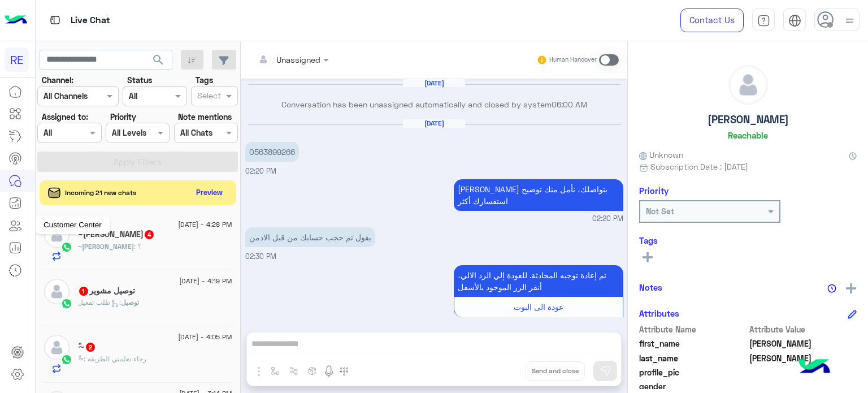  What do you see at coordinates (16, 60) in the screenshot?
I see `div: RE` at bounding box center [16, 60].